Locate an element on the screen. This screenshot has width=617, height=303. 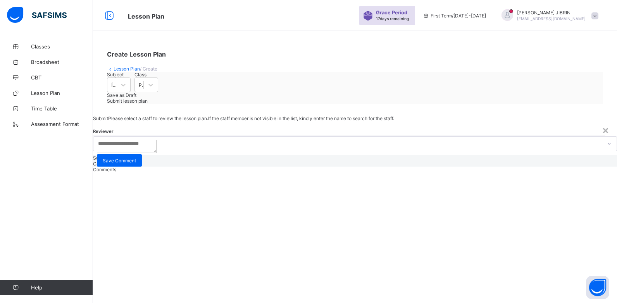
span: session/term information is located at coordinates (454, 15).